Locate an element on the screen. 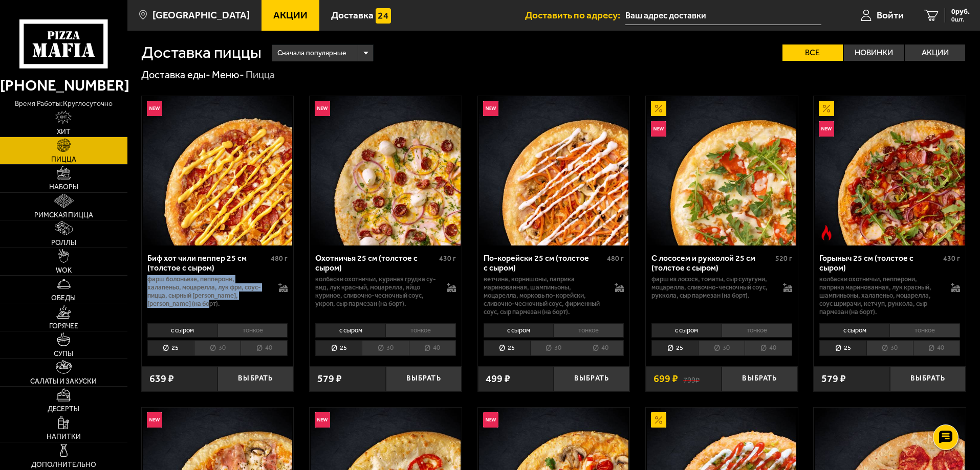  a: НовинкаБиф хот чили пеппер 25 см (толстое с сыром) is located at coordinates (217, 171).